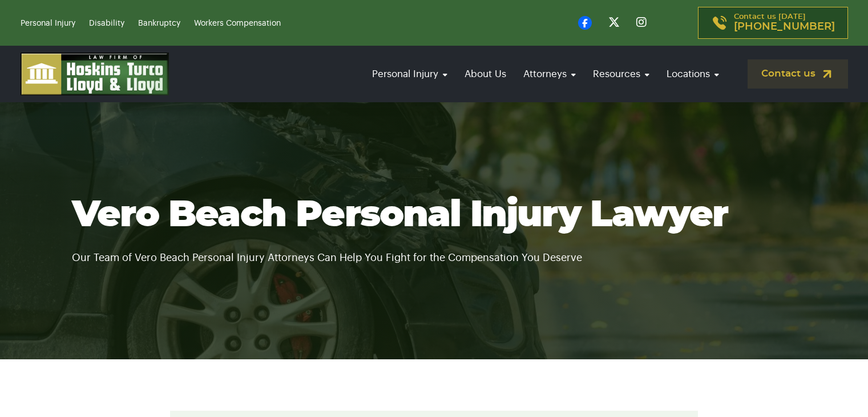  What do you see at coordinates (434, 251) in the screenshot?
I see `p: Our Team of Vero Beach Personal Injury Attorneys Can Help You Fight for the Compensation You Deserve` at bounding box center [434, 251].